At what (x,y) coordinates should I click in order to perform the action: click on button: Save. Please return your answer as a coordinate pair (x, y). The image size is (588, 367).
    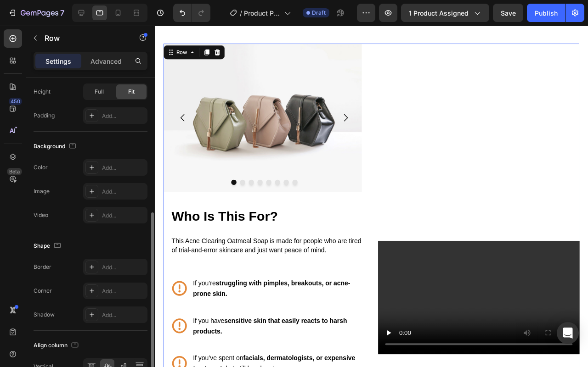
    Looking at the image, I should click on (508, 13).